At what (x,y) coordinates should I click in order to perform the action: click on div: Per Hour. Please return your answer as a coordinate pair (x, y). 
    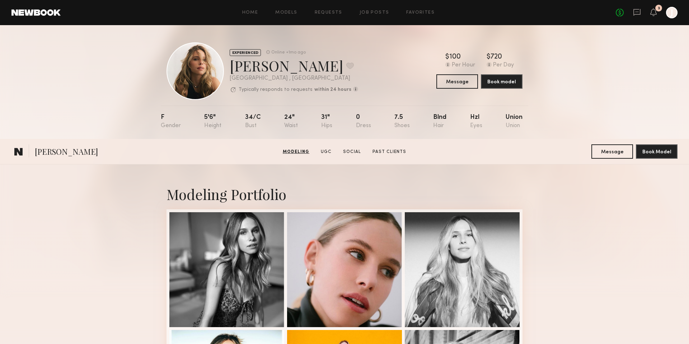
    Looking at the image, I should click on (463, 65).